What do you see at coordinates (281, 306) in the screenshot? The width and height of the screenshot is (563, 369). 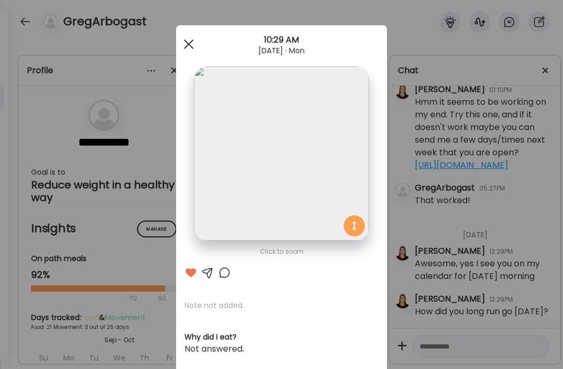 I see `p: Note not added.` at bounding box center [281, 306].